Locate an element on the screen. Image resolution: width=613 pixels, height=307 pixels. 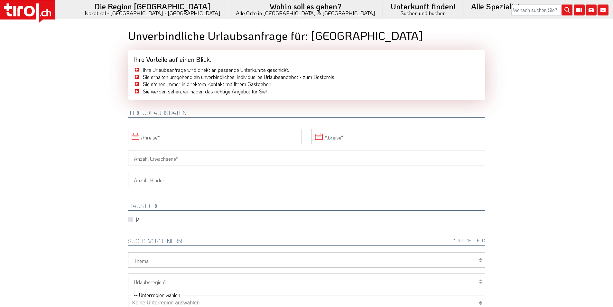
i: Kontakt is located at coordinates (603, 10).